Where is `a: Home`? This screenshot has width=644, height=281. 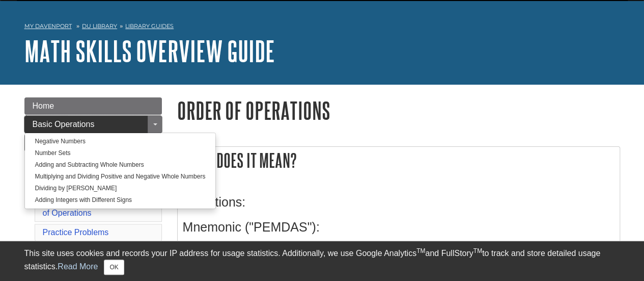 a: Home is located at coordinates (93, 106).